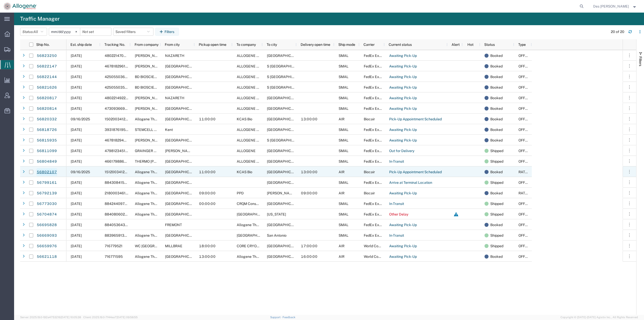  Describe the element at coordinates (117, 129) in the screenshot. I see `span: 393187619531` at that location.